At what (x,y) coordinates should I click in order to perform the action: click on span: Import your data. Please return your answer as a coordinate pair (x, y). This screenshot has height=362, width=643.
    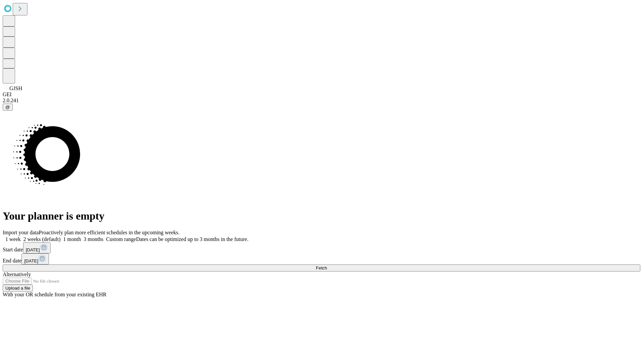
    Looking at the image, I should click on (21, 232).